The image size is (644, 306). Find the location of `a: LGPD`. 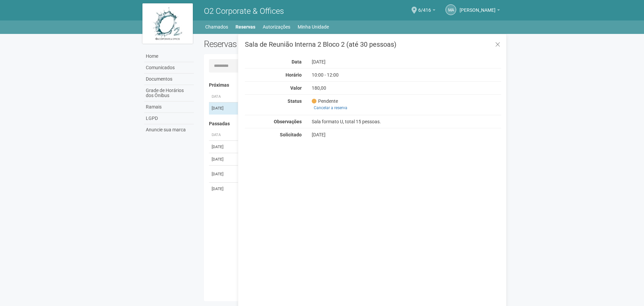

a: LGPD is located at coordinates (169, 119).